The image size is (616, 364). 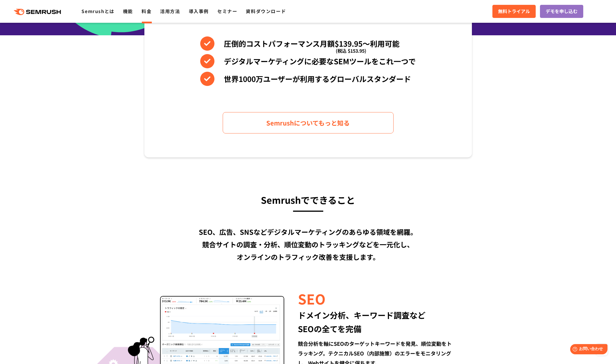 I want to click on a: Semrushについてもっと知る, so click(x=308, y=122).